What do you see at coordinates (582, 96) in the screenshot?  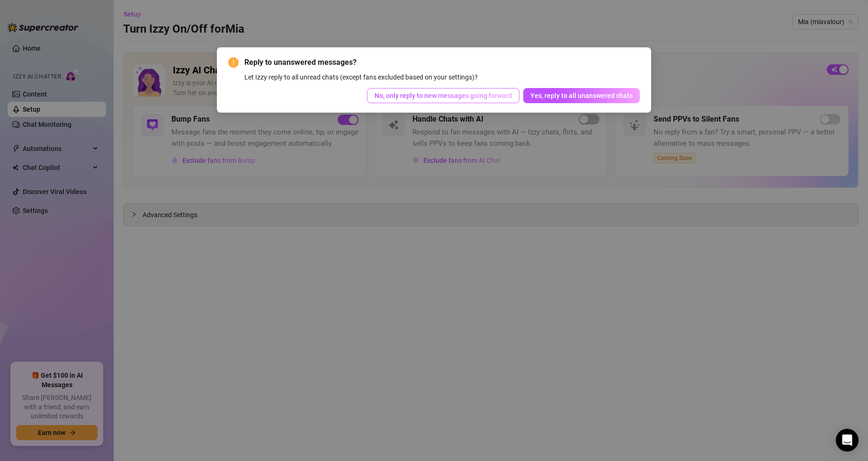 I see `button: Yes, reply to all unanswered chats` at bounding box center [582, 96].